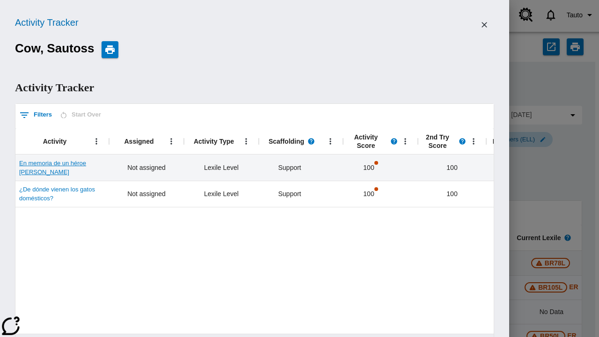  I want to click on span: Assigned, so click(139, 141).